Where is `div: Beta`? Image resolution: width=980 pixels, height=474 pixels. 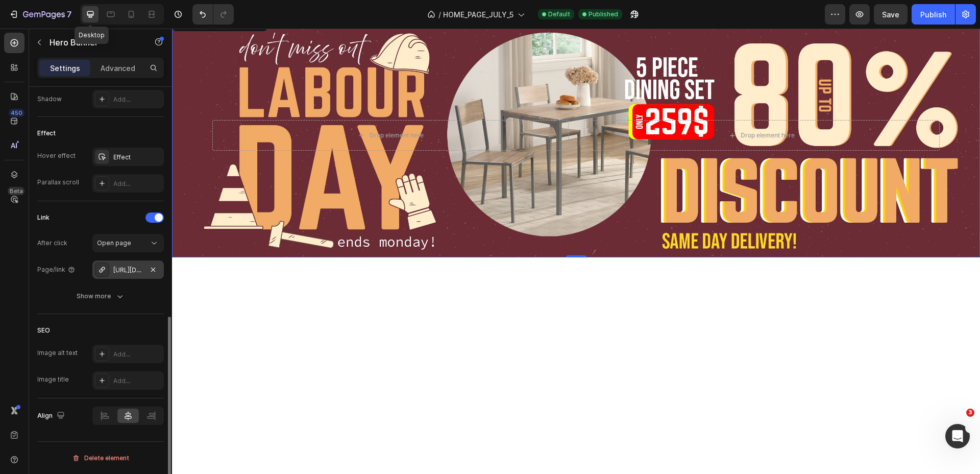
div: Beta is located at coordinates (16, 191).